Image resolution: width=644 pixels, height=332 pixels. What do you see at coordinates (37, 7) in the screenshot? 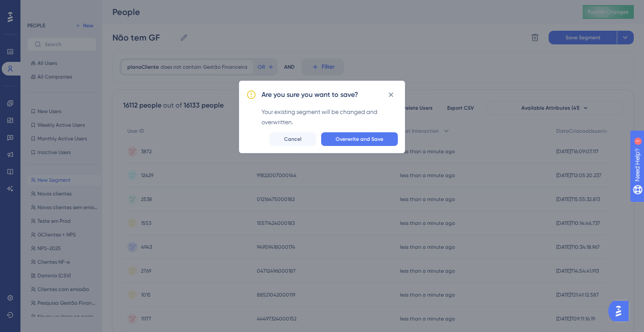
I see `span: Need Help?` at bounding box center [37, 7].